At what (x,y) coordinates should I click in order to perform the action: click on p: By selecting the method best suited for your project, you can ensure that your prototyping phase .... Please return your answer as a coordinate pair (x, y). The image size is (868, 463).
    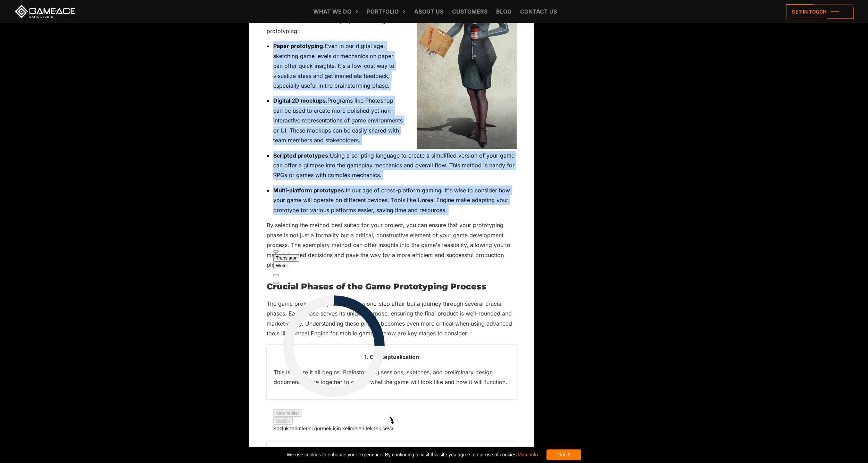
    Looking at the image, I should click on (392, 245).